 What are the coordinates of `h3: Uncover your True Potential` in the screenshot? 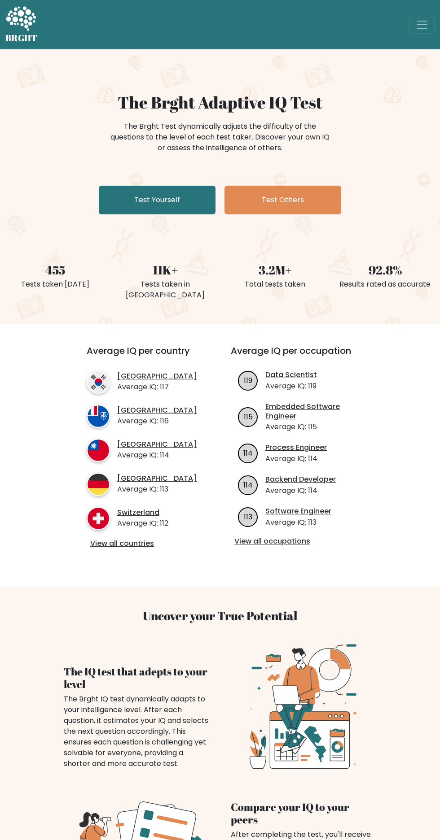 It's located at (220, 616).